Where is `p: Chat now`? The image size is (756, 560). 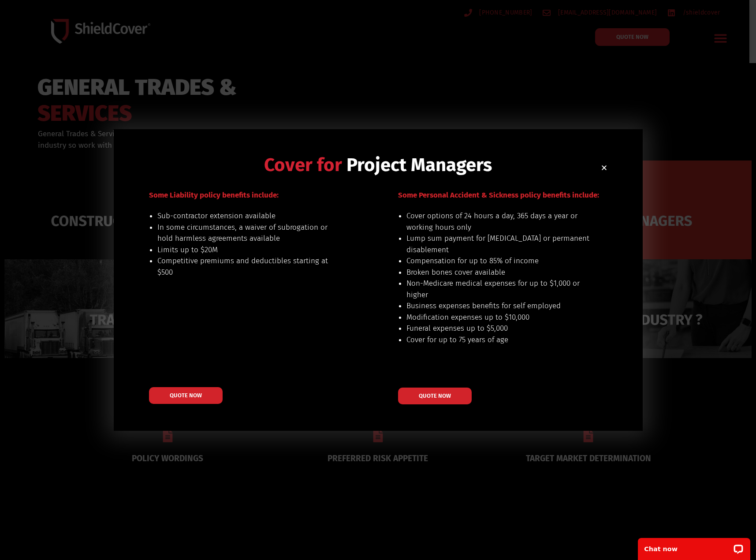 p: Chat now is located at coordinates (56, 17).